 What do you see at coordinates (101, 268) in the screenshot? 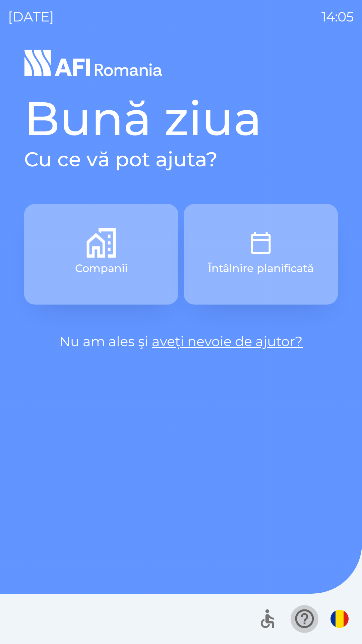
I see `p: Companii` at bounding box center [101, 268].